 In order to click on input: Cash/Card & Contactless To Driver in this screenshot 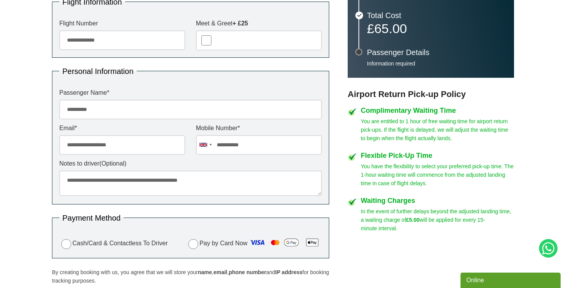, I will do `click(66, 244)`.